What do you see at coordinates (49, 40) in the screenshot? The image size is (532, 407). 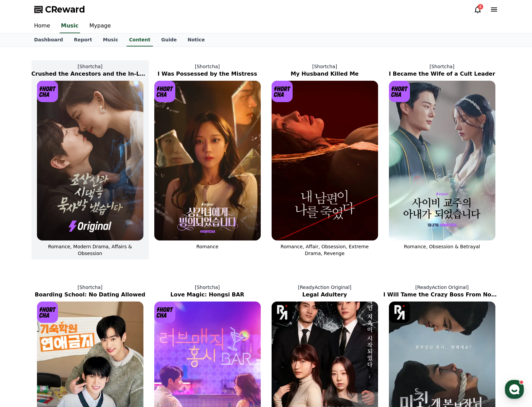 I see `a: Dashboard` at bounding box center [49, 40].